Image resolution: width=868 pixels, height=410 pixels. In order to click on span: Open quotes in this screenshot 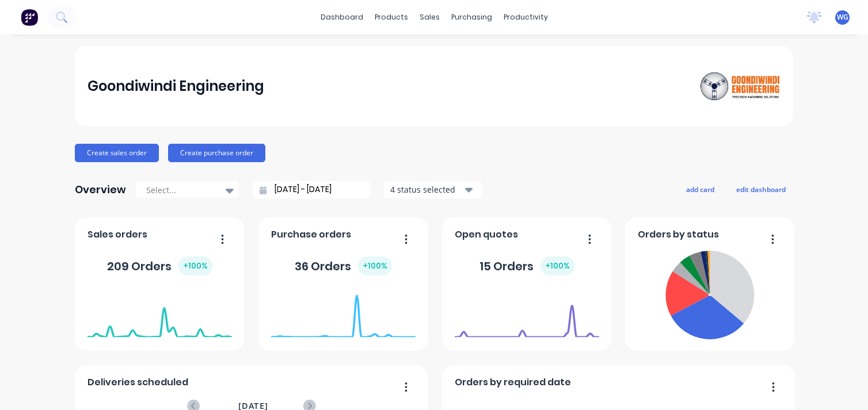, I will do `click(487, 235)`.